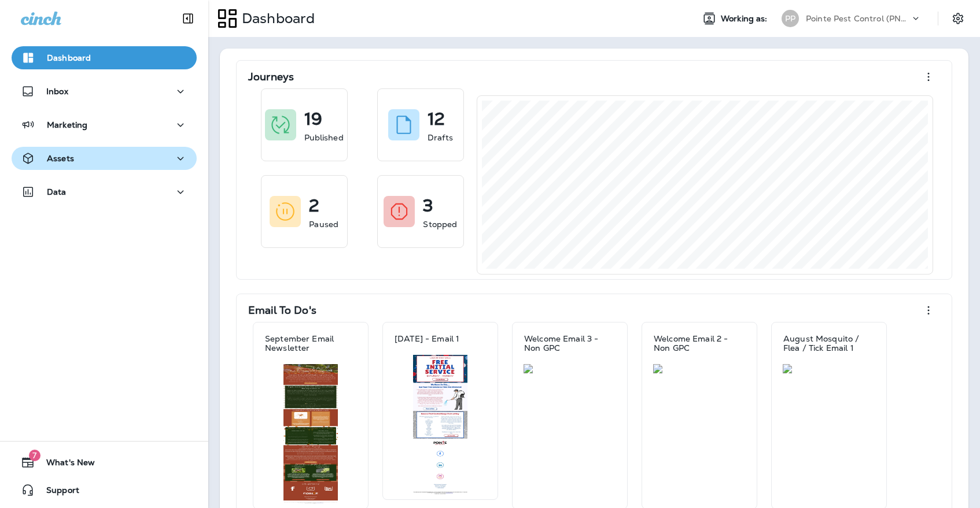 Image resolution: width=980 pixels, height=508 pixels. What do you see at coordinates (440, 138) in the screenshot?
I see `p: Drafts` at bounding box center [440, 138].